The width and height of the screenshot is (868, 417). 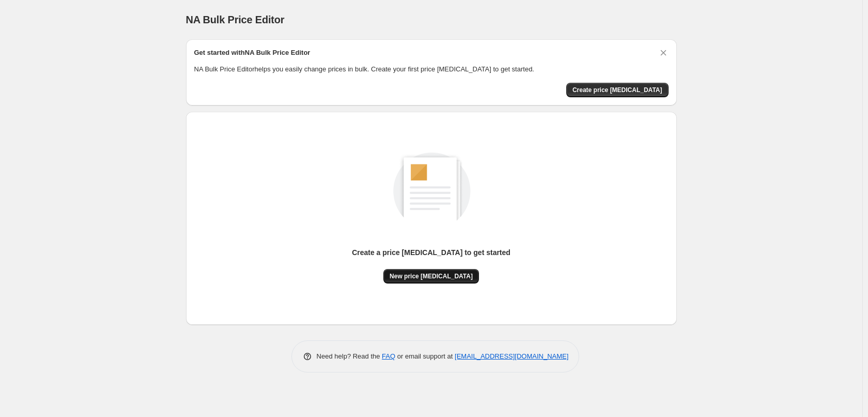 I want to click on span: NA Bulk Price Editor, so click(x=235, y=20).